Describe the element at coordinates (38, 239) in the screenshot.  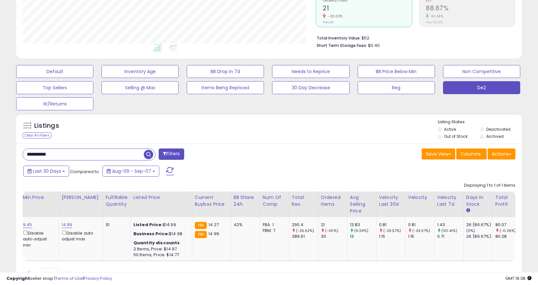
I see `div: Disable auto adjust min` at that location.